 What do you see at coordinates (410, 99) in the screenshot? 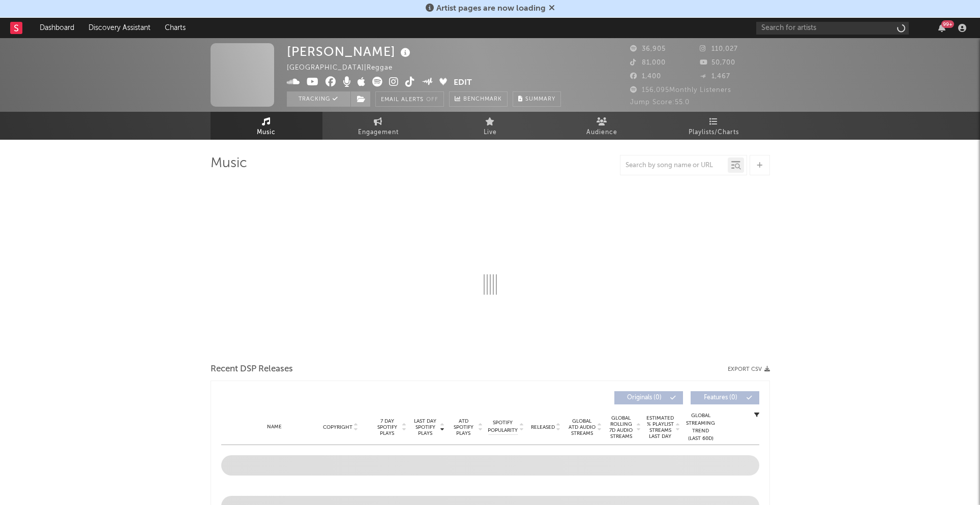
I see `button: Email AlertsOff` at bounding box center [410, 99].